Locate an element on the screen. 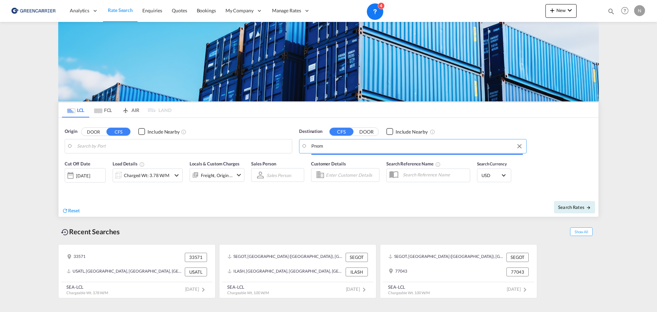  div: icon-refreshReset is located at coordinates (71, 211).